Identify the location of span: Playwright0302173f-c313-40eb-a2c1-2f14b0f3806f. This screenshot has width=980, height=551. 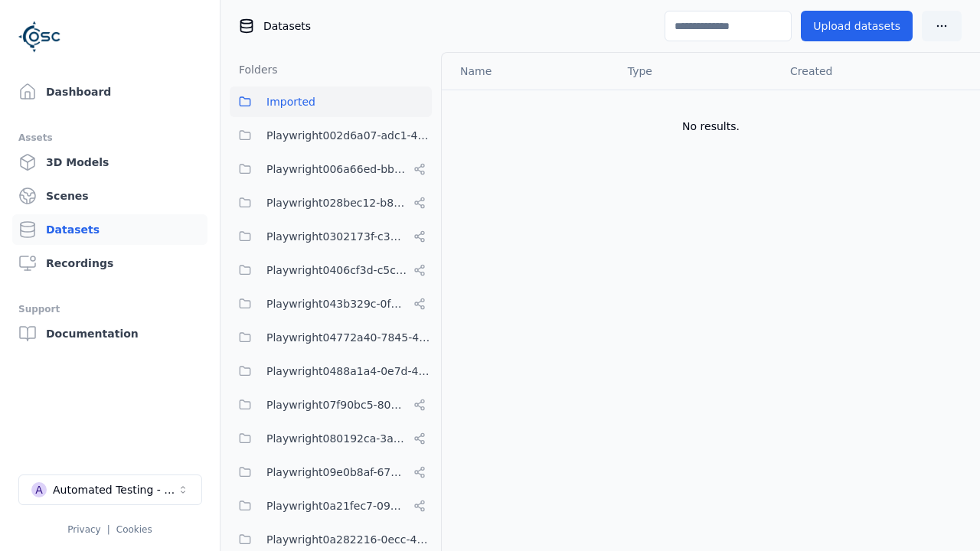
(337, 237).